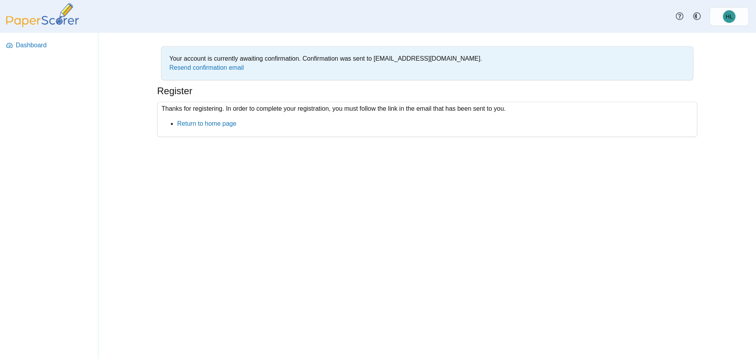 Image resolution: width=756 pixels, height=359 pixels. Describe the element at coordinates (43, 25) in the screenshot. I see `a: PaperScorer` at that location.